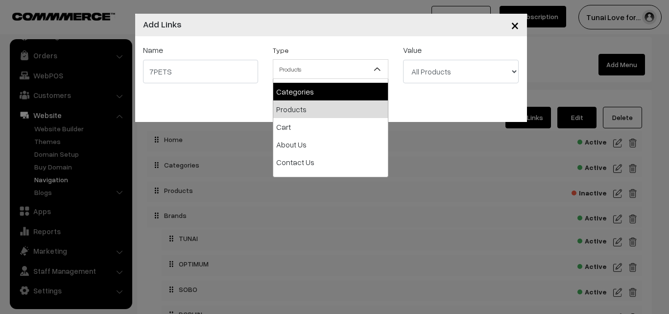 This screenshot has width=669, height=314. What do you see at coordinates (330, 127) in the screenshot?
I see `li: Cart` at bounding box center [330, 127].